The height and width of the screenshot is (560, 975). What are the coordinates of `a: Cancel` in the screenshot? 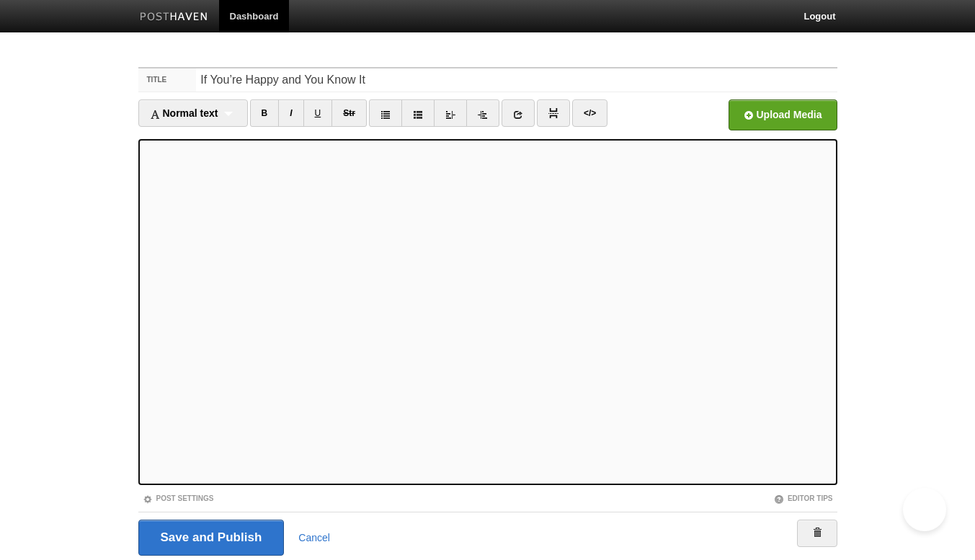 It's located at (315, 538).